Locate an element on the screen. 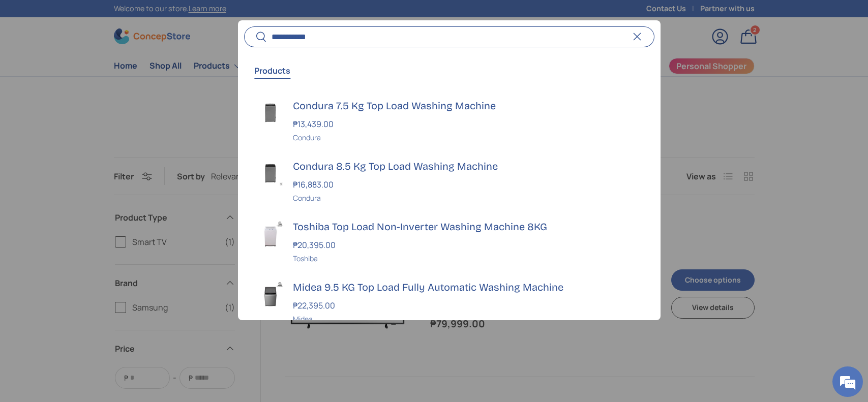  div: Toshiba is located at coordinates (467, 258).